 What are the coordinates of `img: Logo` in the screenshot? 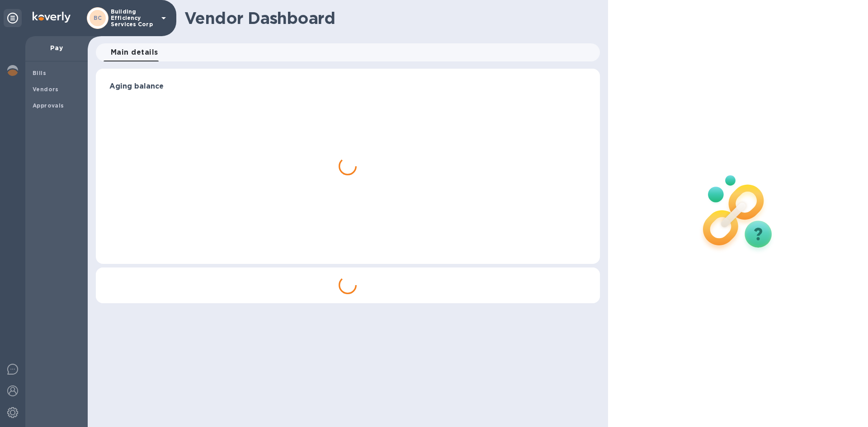 It's located at (52, 18).